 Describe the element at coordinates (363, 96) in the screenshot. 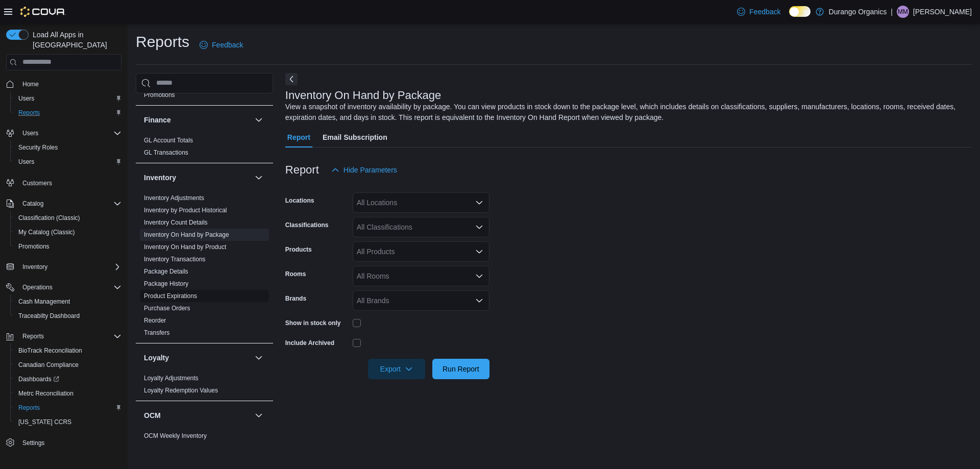

I see `h3: Inventory On Hand by Package` at that location.